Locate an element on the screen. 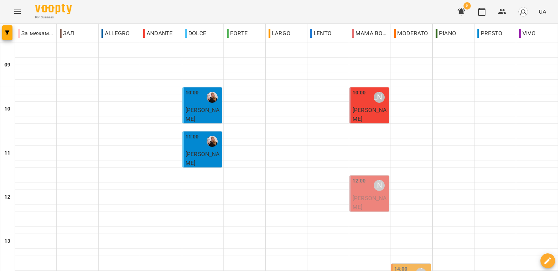  p: MAMA BOSS is located at coordinates (370, 33).